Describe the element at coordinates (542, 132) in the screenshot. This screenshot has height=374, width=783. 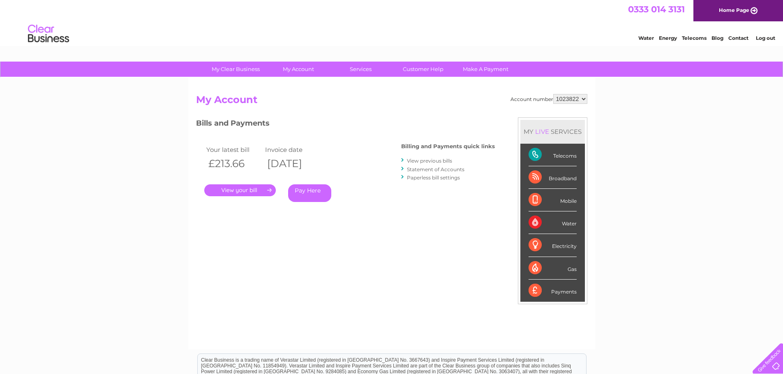
I see `div: LIVE` at that location.